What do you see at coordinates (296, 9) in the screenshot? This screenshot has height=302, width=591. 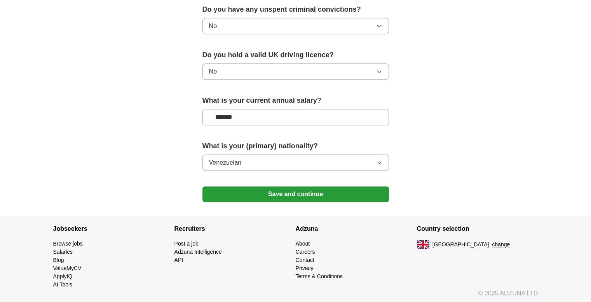 I see `label: Do you have any unspent criminal convictions?` at bounding box center [296, 9].